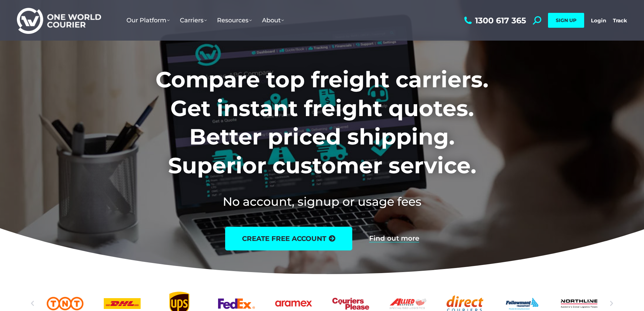  Describe the element at coordinates (566, 20) in the screenshot. I see `span: SIGN UP` at that location.